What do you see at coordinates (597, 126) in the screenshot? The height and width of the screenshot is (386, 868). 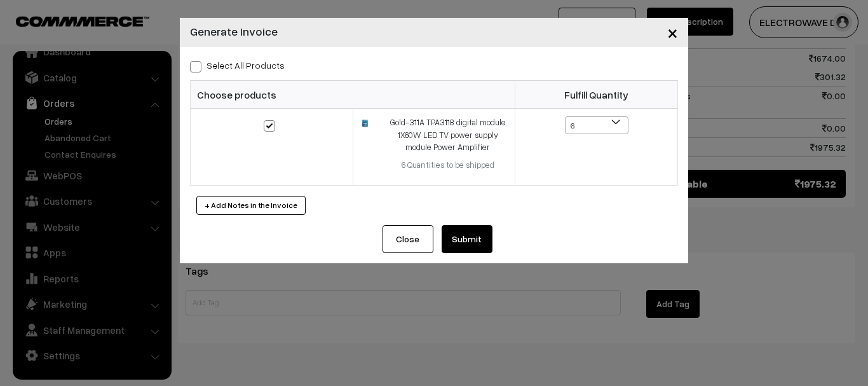 I see `span: 6` at bounding box center [597, 126].